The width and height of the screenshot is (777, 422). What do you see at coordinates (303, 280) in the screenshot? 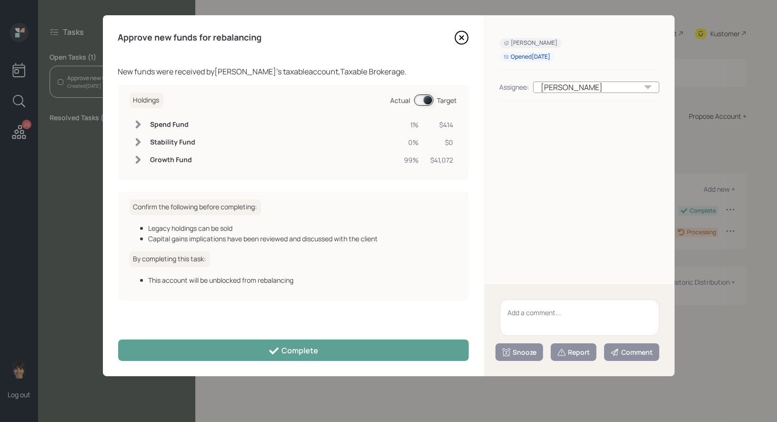
I see `div: This account will be unblocked from rebalancing` at bounding box center [303, 280].